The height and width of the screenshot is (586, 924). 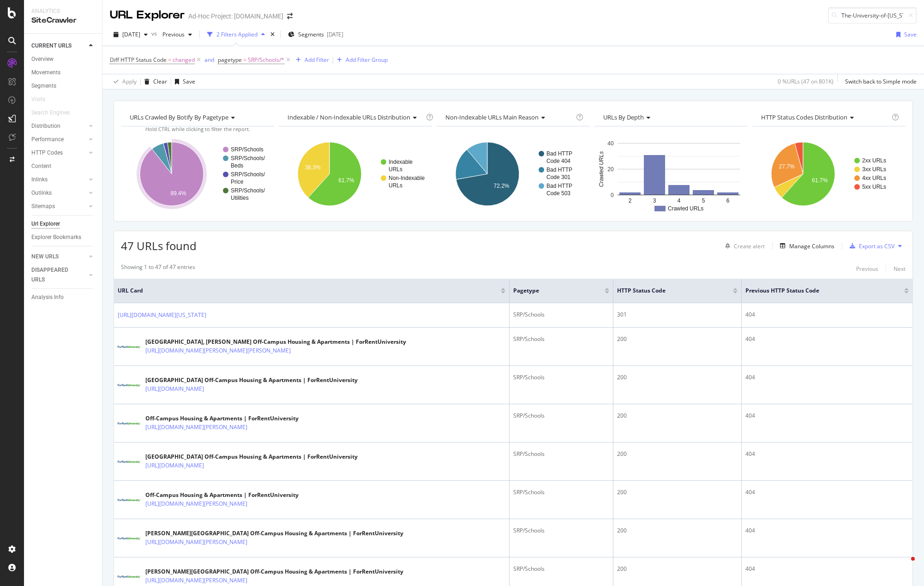 I want to click on text: Non-Indexable, so click(x=407, y=178).